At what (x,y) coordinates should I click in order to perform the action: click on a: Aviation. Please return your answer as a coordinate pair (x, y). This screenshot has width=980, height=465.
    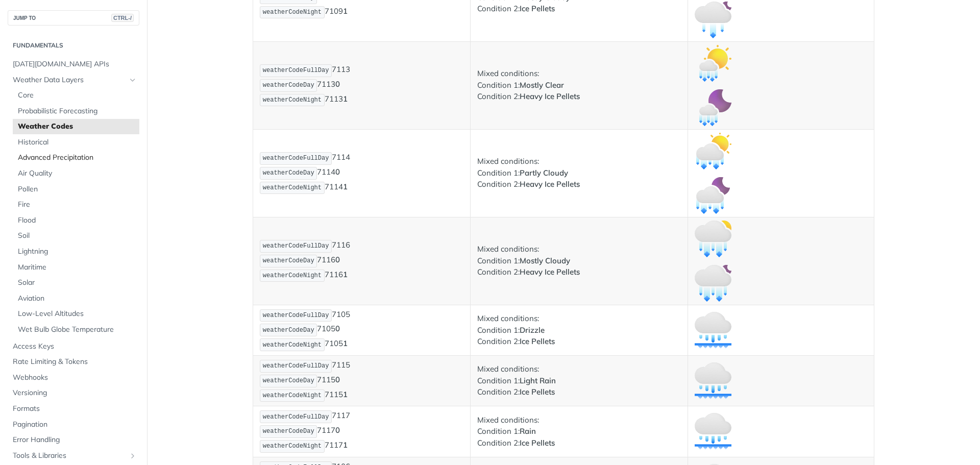
    Looking at the image, I should click on (76, 299).